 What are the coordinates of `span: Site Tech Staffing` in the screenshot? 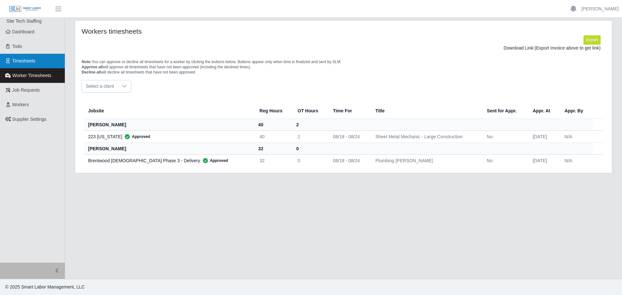 It's located at (24, 21).